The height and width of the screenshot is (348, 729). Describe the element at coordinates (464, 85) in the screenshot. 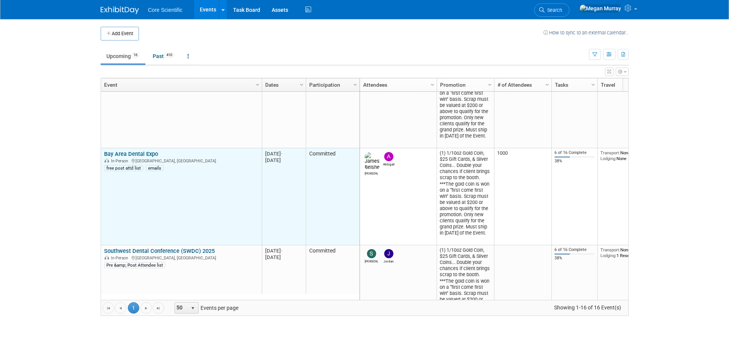

I see `a: Promotion` at that location.